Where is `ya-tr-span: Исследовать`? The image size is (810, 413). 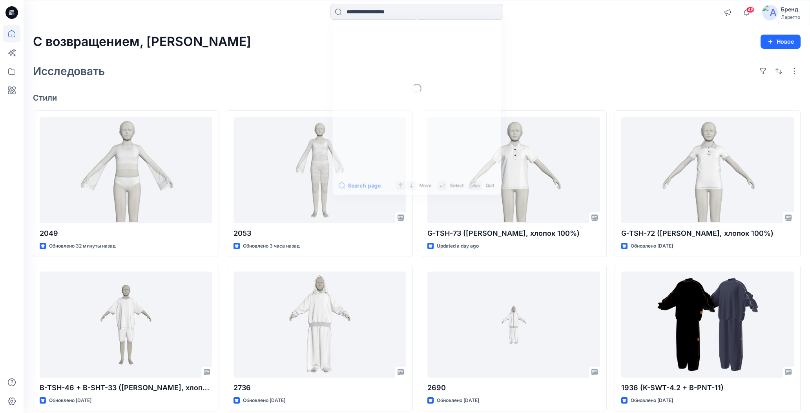 ya-tr-span: Исследовать is located at coordinates (69, 71).